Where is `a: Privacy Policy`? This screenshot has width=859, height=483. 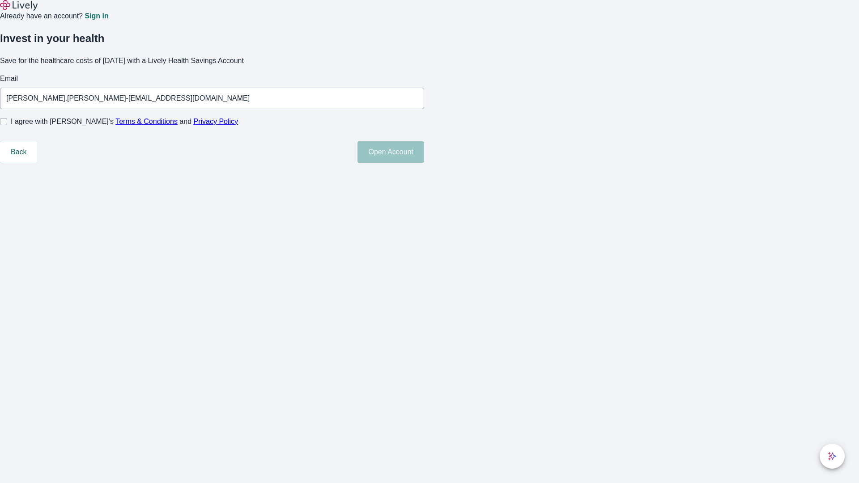 a: Privacy Policy is located at coordinates (216, 121).